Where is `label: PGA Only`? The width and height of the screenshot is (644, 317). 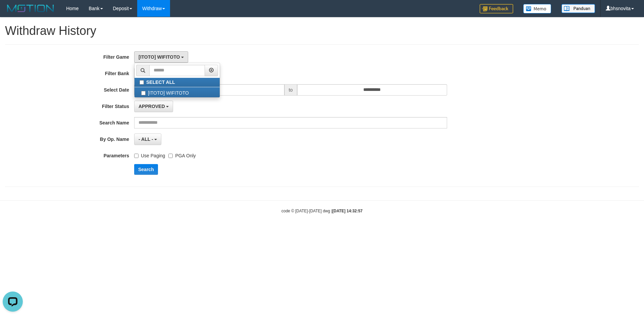 label: PGA Only is located at coordinates (182, 154).